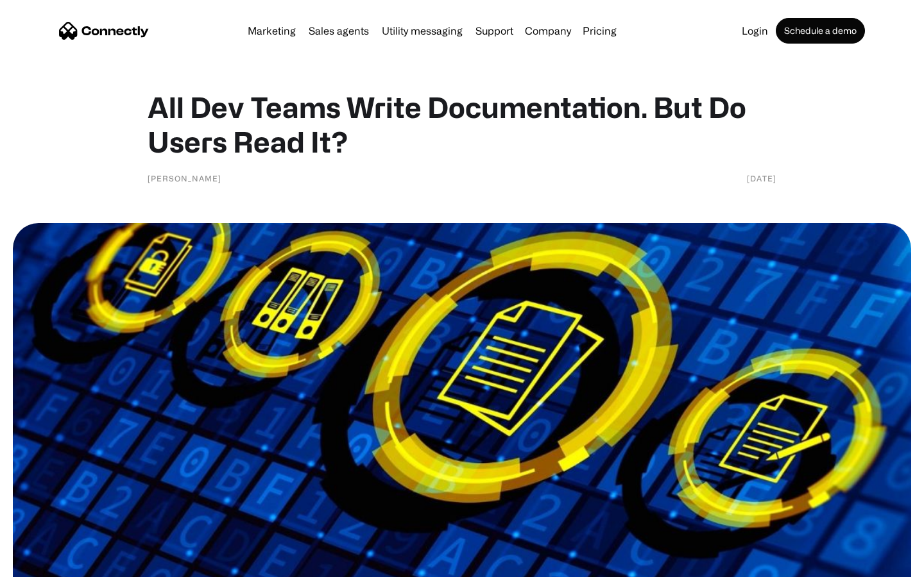  I want to click on a: Marketing, so click(272, 31).